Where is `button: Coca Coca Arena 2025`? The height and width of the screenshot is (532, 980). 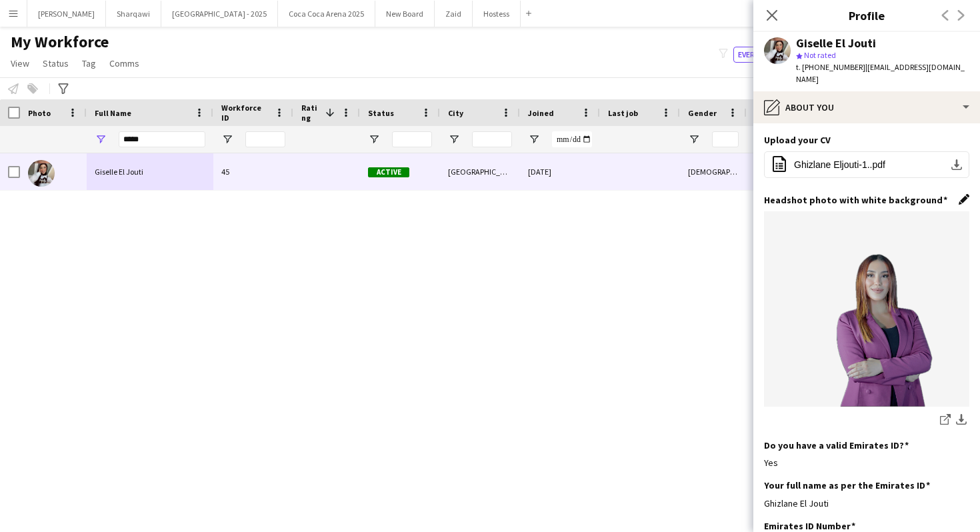 button: Coca Coca Arena 2025 is located at coordinates (326, 13).